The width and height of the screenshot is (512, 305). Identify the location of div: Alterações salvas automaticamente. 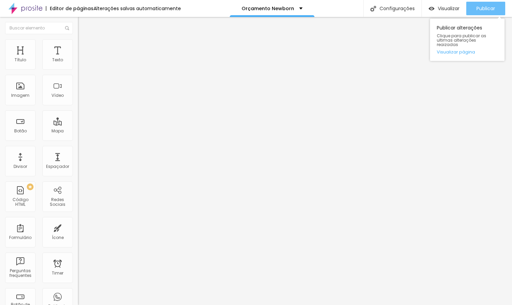
(137, 8).